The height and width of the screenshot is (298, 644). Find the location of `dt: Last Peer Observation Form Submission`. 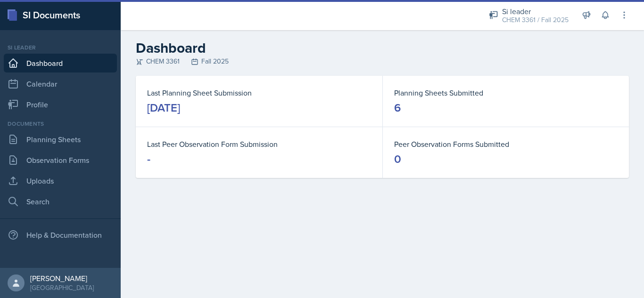

dt: Last Peer Observation Form Submission is located at coordinates (259, 144).